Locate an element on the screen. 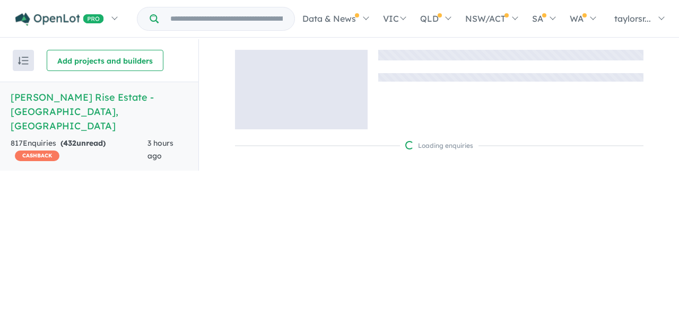 This screenshot has width=679, height=327. span: taylorsr... is located at coordinates (632, 19).